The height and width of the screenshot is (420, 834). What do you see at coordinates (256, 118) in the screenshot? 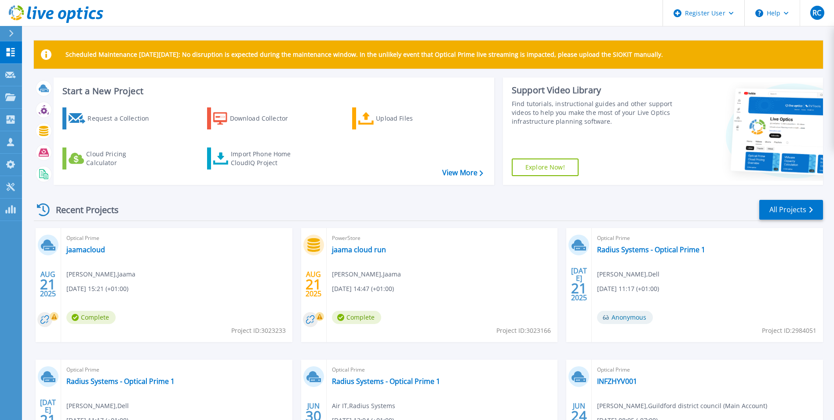
I see `a: Download Collector` at bounding box center [256, 118].